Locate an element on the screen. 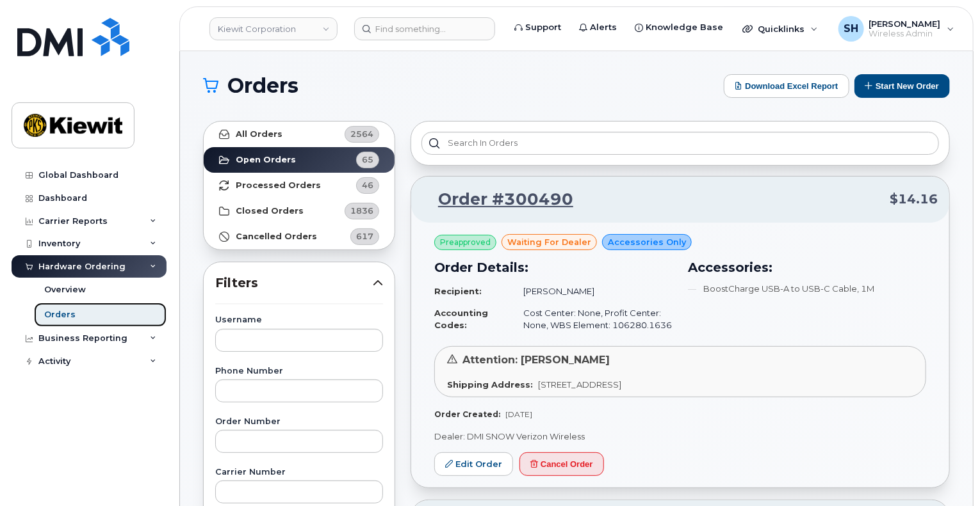 This screenshot has height=506, width=980. button: Start New Order is located at coordinates (902, 86).